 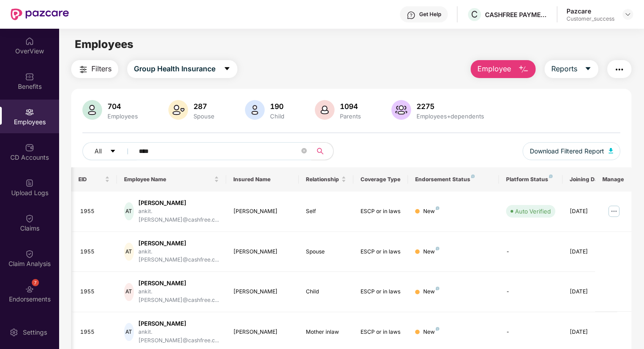 I want to click on img: svg+xml;base64,PHN2ZyBpZD0iQ2xhaW0iIHhtbG5zPSJodHRwOi8vd3d3LnczLm9yZy8yMDAwL3N2ZyIgd2lkdGg9IjIwIi..., so click(x=29, y=254).